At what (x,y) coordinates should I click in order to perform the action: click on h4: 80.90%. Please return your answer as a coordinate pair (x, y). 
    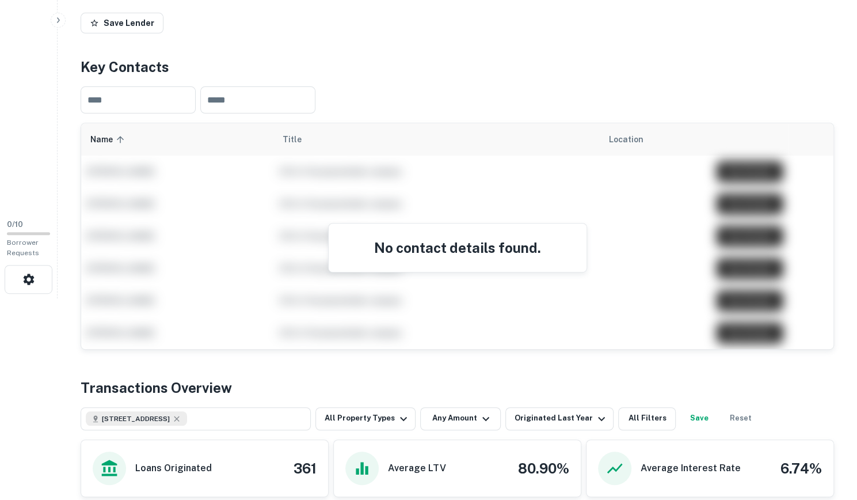
    Looking at the image, I should click on (543, 468).